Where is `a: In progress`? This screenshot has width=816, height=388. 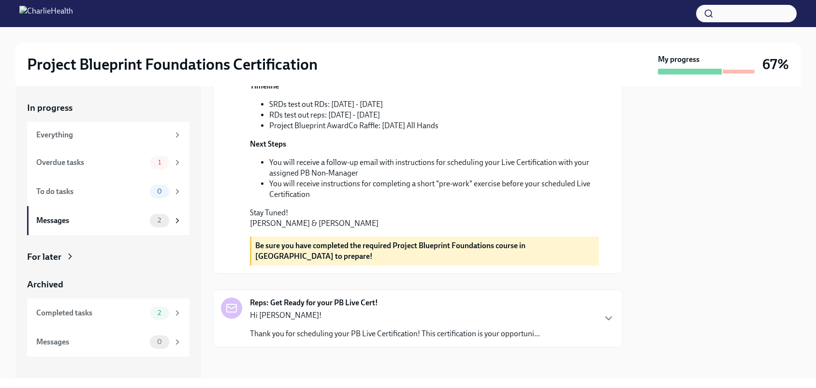
a: In progress is located at coordinates (108, 108).